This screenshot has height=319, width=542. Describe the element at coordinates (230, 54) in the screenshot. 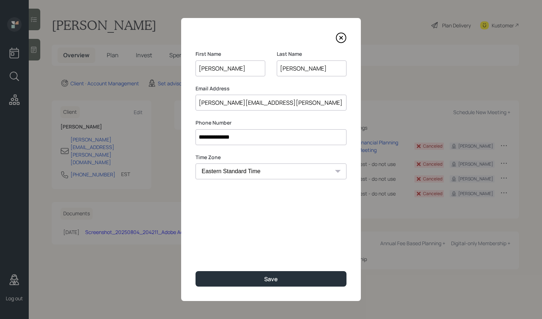

I see `label: First Name` at that location.